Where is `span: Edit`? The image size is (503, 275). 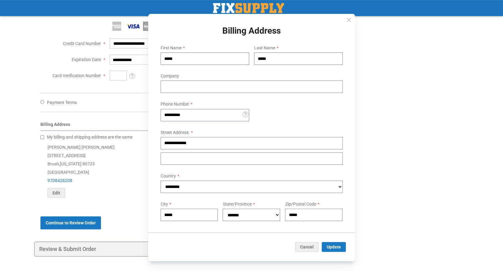
span: Edit is located at coordinates (56, 193).